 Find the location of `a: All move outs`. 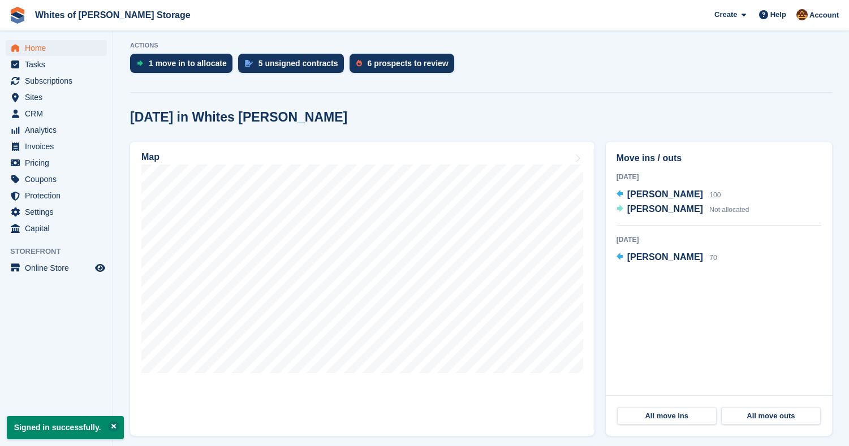

a: All move outs is located at coordinates (771, 416).